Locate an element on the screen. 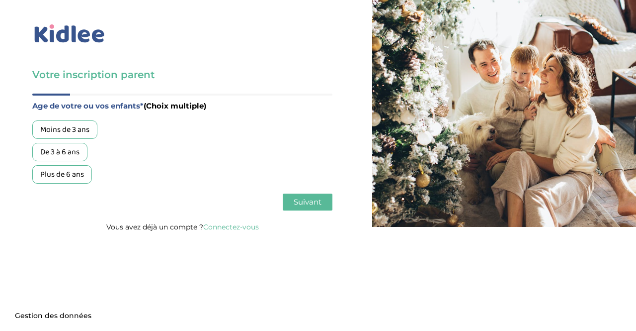 The width and height of the screenshot is (636, 331). h3: Votre inscription parent is located at coordinates (182, 75).